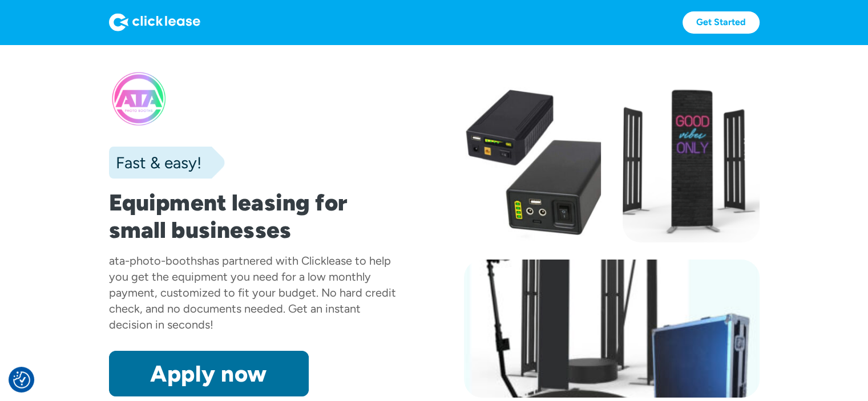  Describe the element at coordinates (155, 23) in the screenshot. I see `img: Logo` at that location.